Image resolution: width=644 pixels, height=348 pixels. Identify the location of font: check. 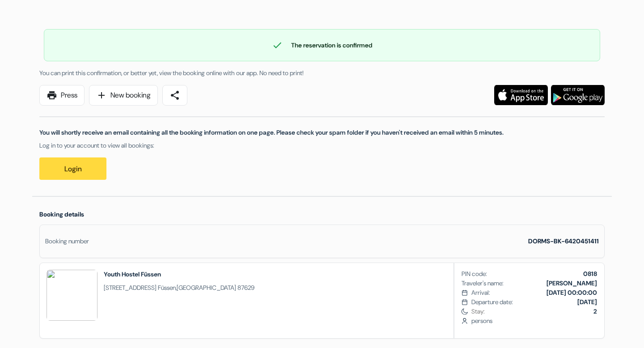
(278, 45).